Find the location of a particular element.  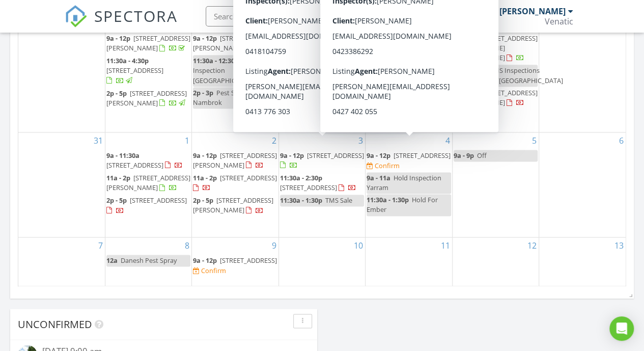

a: Go to September 1, 2025 is located at coordinates (187, 140).